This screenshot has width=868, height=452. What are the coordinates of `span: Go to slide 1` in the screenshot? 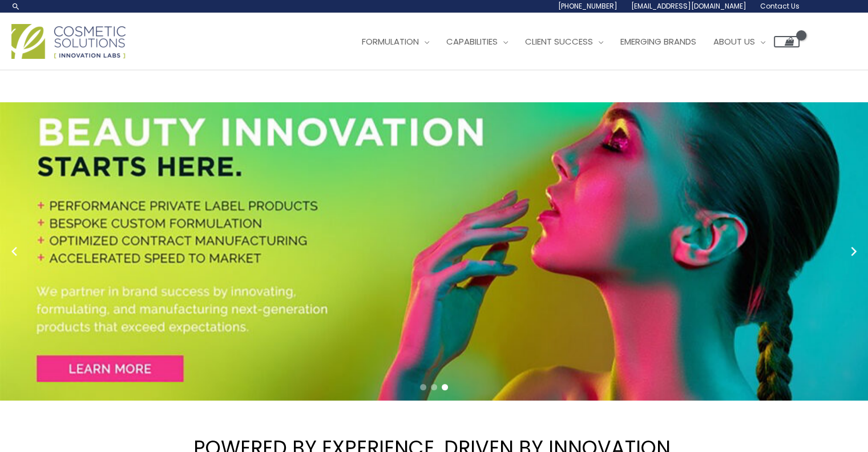 It's located at (423, 387).